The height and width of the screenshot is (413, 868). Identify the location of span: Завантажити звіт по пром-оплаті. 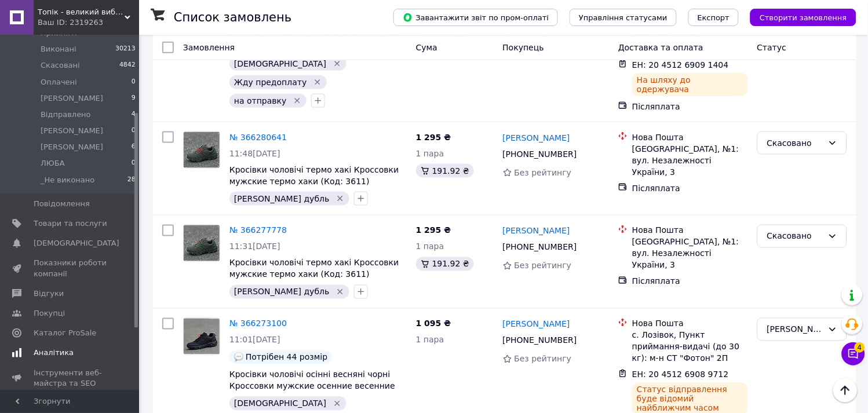
(475, 17).